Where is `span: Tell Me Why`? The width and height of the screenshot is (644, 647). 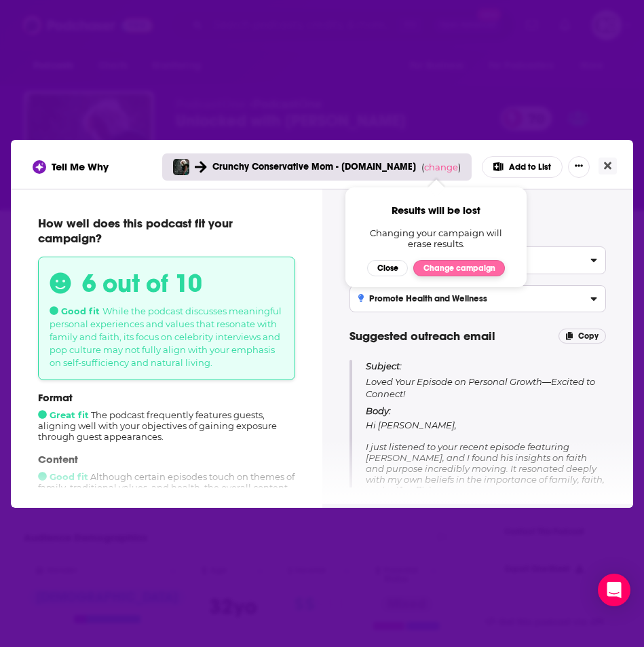 span: Tell Me Why is located at coordinates (80, 166).